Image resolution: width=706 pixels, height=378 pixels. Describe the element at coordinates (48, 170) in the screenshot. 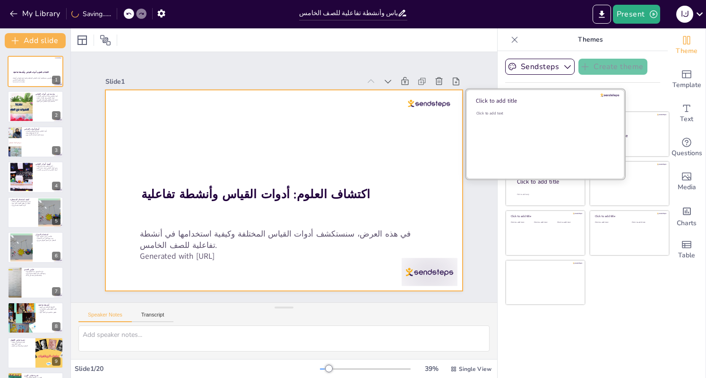

I see `p: أدوات القياس جزء أساسي من التجارب.` at that location.